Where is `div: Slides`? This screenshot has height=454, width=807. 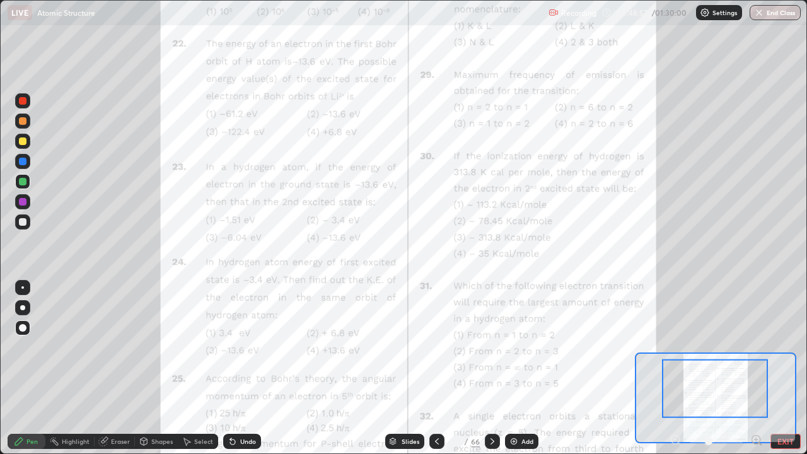 div: Slides is located at coordinates (411, 442).